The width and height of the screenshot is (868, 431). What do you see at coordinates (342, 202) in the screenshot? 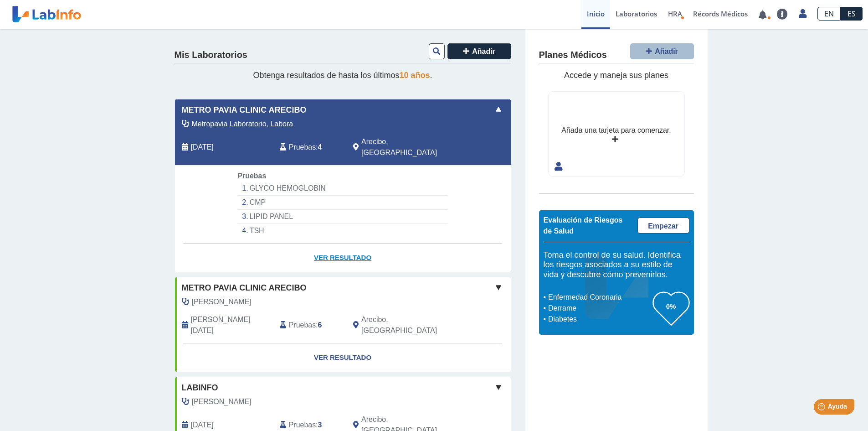
I see `li: CMP` at bounding box center [342, 202].